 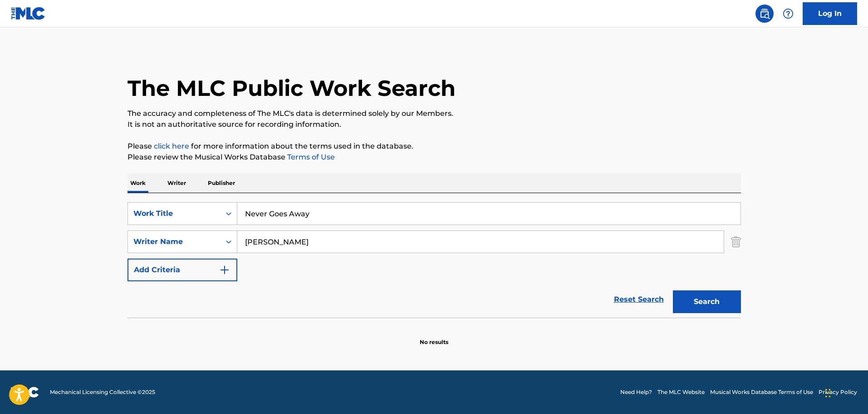 I want to click on p: Please review the Musical Works Database, so click(x=435, y=157).